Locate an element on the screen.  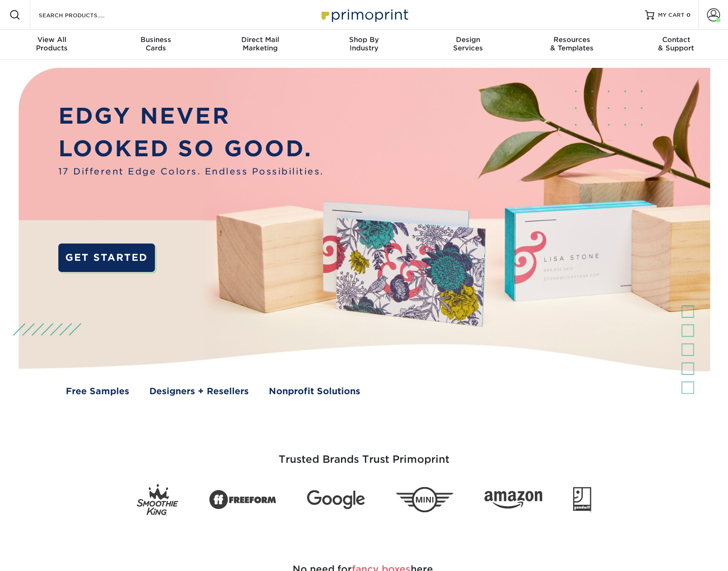
a: Contact& Support is located at coordinates (675, 45).